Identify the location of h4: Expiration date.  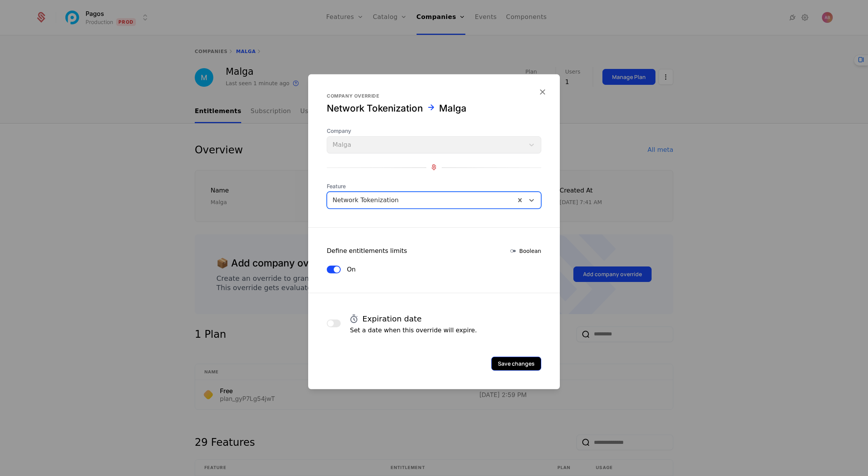
(392, 318).